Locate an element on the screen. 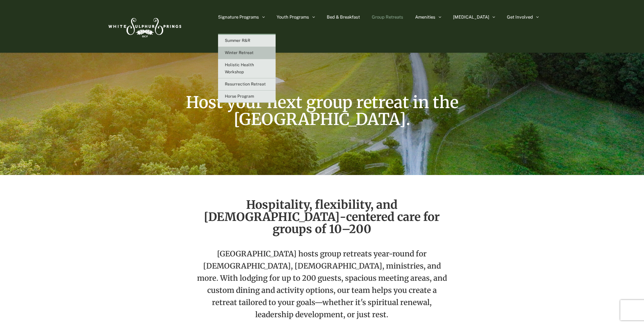  span: Signature Programs is located at coordinates (239, 17).